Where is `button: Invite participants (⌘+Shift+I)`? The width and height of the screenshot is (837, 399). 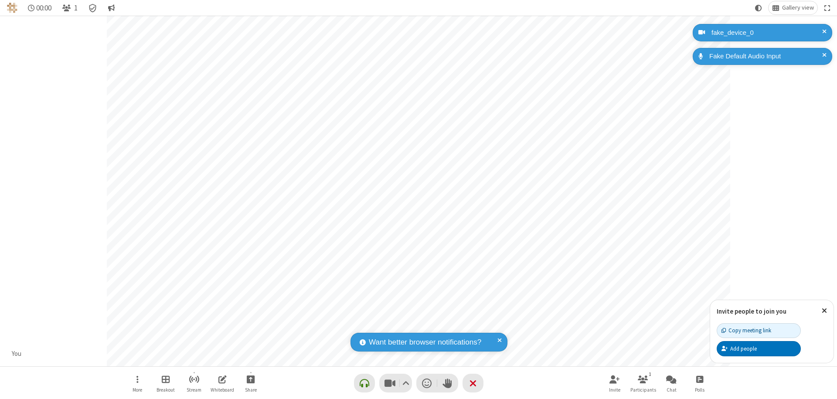
button: Invite participants (⌘+Shift+I) is located at coordinates (614, 383).